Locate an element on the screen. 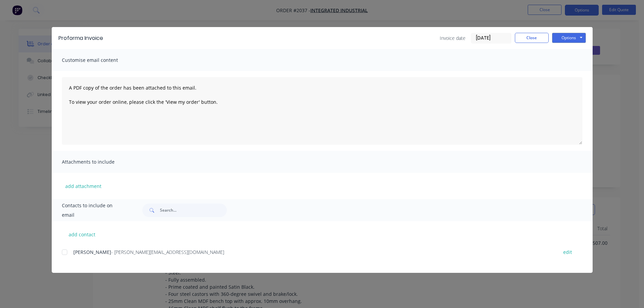 The width and height of the screenshot is (644, 308). span: Customise email content is located at coordinates (99, 60).